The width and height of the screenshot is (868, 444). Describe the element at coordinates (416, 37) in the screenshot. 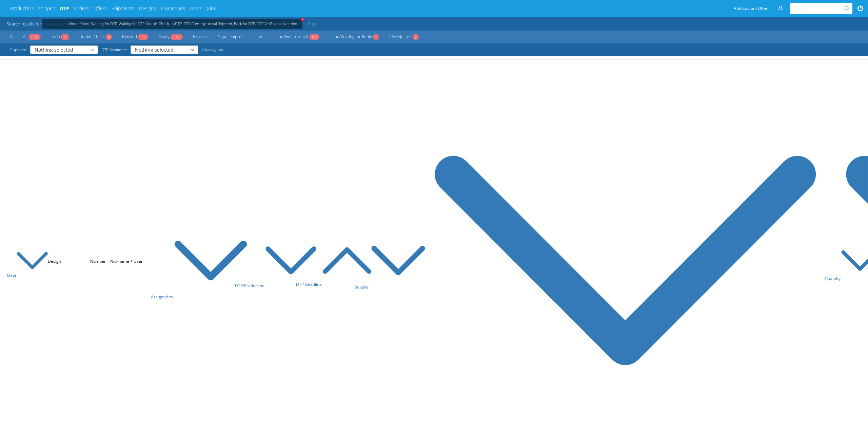

I see `span: 2` at that location.